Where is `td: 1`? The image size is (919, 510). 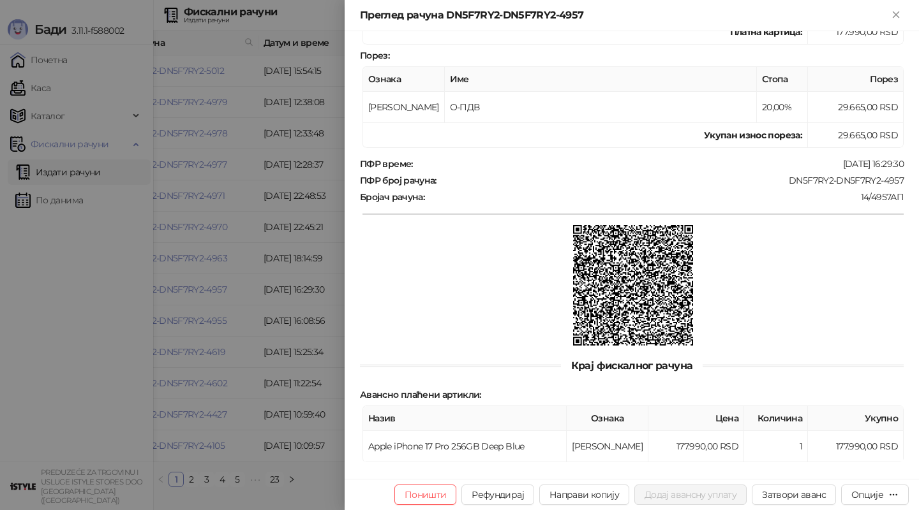
td: 1 is located at coordinates (776, 447).